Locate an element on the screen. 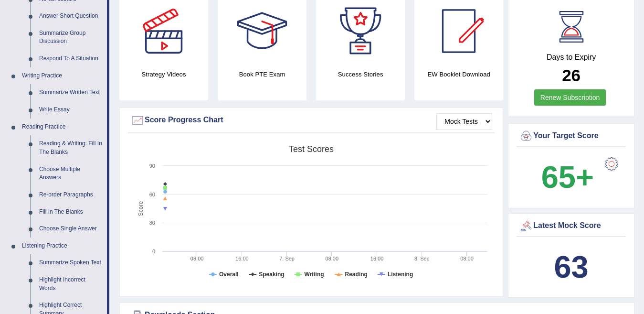  tspan: Overall is located at coordinates (229, 274).